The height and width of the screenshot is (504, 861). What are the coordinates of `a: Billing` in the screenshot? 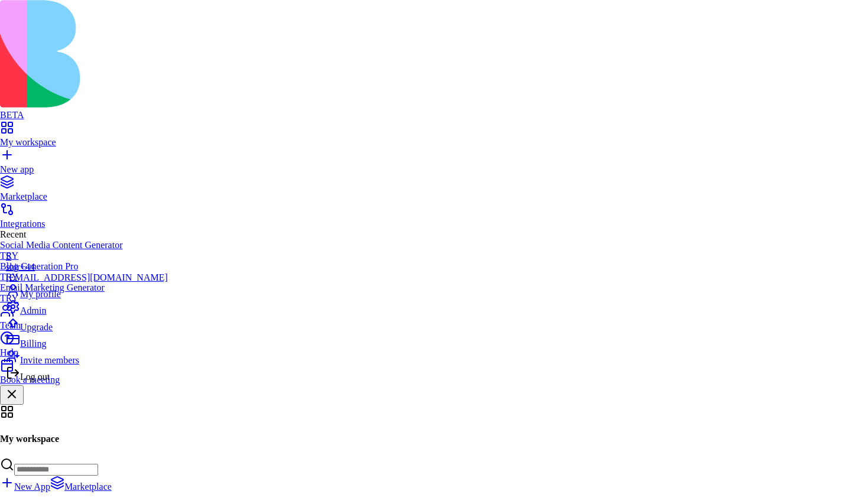 It's located at (87, 341).